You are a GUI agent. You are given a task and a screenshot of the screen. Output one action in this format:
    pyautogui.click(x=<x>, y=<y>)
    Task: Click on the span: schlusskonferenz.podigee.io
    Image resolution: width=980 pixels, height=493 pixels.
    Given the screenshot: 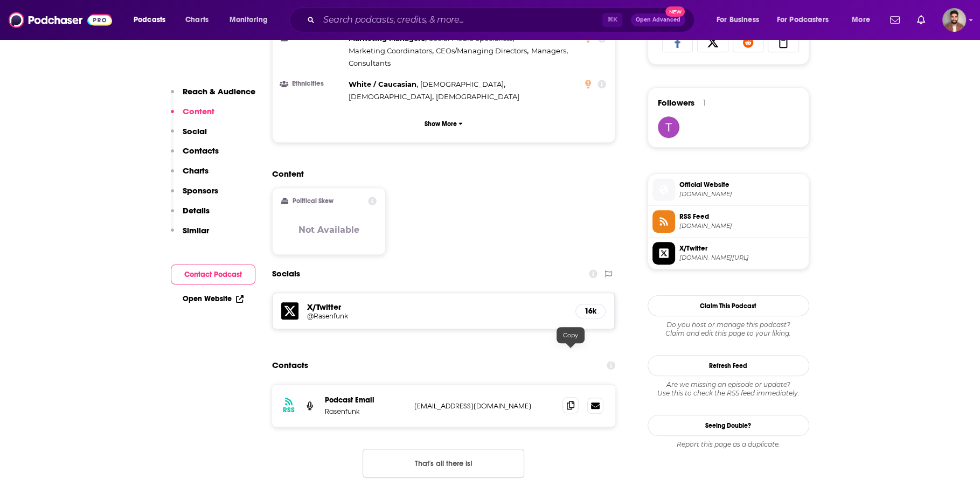 What is the action you would take?
    pyautogui.click(x=742, y=226)
    